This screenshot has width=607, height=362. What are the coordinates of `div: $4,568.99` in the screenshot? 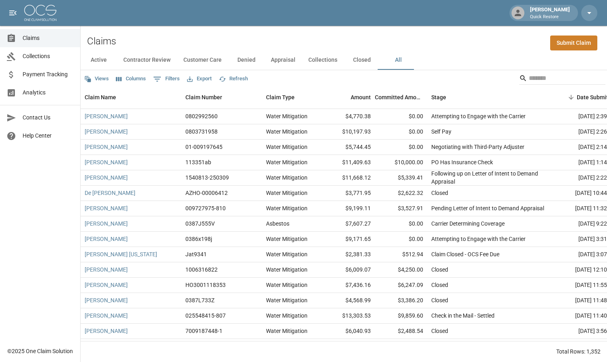 It's located at (349, 301).